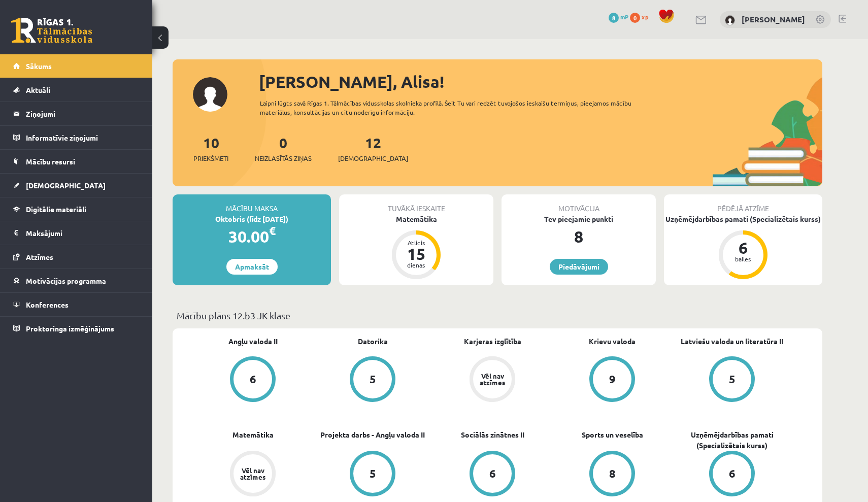 This screenshot has width=868, height=502. I want to click on a: Projekta darbs - Angļu valoda II, so click(373, 435).